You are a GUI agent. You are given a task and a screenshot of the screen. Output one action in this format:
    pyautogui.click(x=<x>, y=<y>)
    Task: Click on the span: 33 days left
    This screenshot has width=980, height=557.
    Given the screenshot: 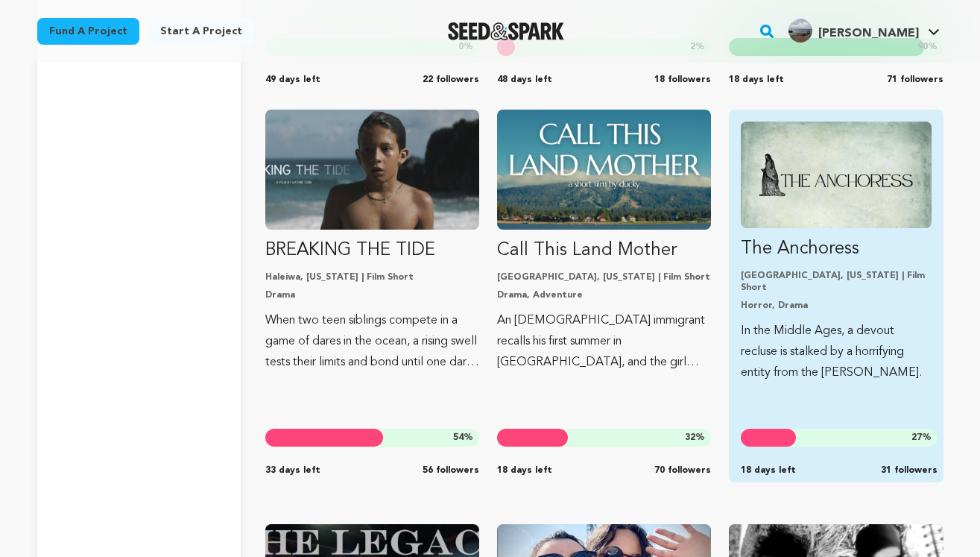 What is the action you would take?
    pyautogui.click(x=293, y=471)
    